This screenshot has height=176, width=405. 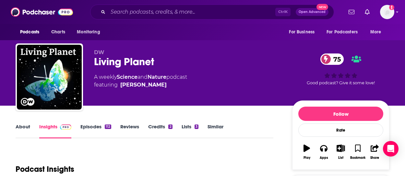 I want to click on span: 75, so click(x=335, y=59).